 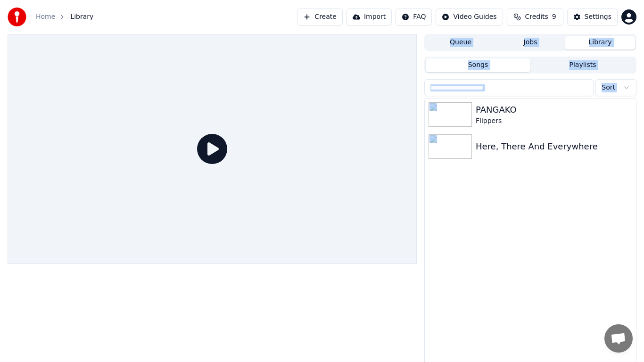 I want to click on a: Home, so click(x=45, y=17).